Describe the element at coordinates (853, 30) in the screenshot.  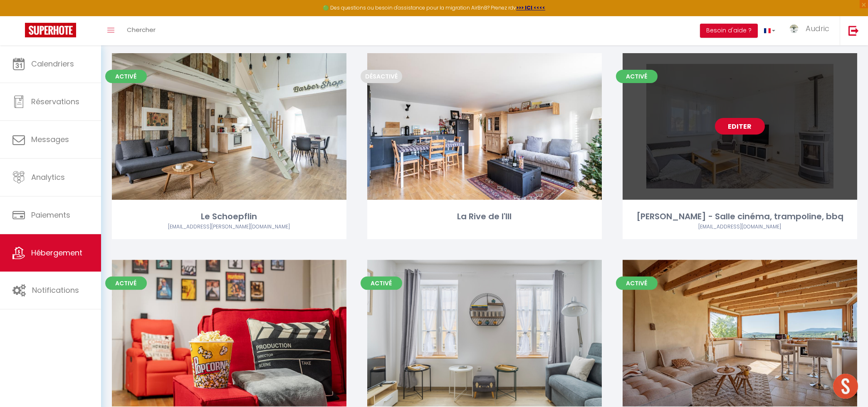
I see `img: logout` at that location.